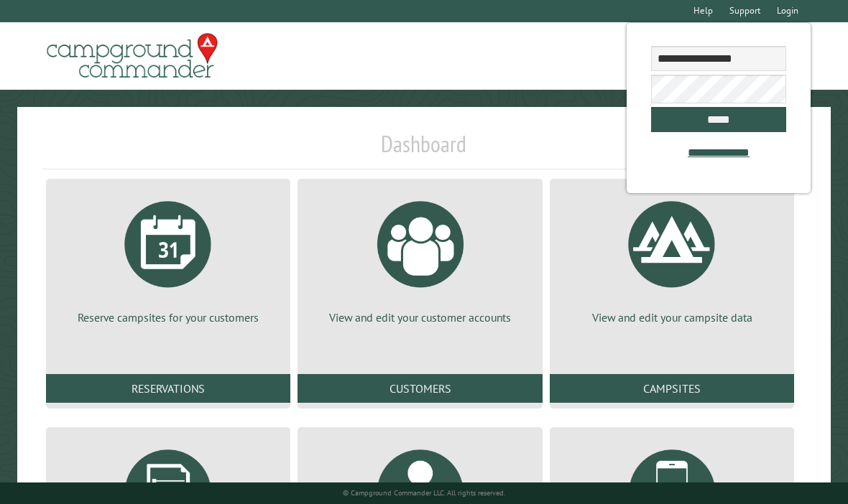 This screenshot has height=504, width=848. Describe the element at coordinates (420, 317) in the screenshot. I see `p: View and edit your customer accounts` at that location.